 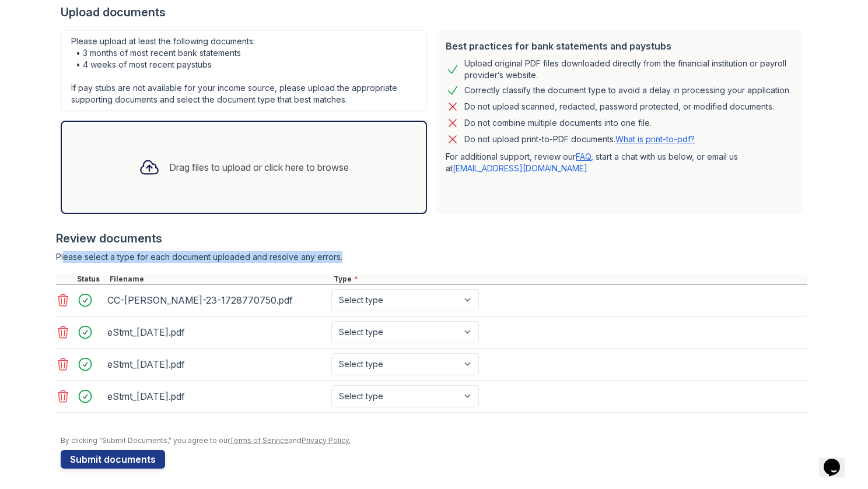 What do you see at coordinates (628, 91) in the screenshot?
I see `div: Correctly classify the document type to avoid a delay in processing your application.` at bounding box center [628, 91].